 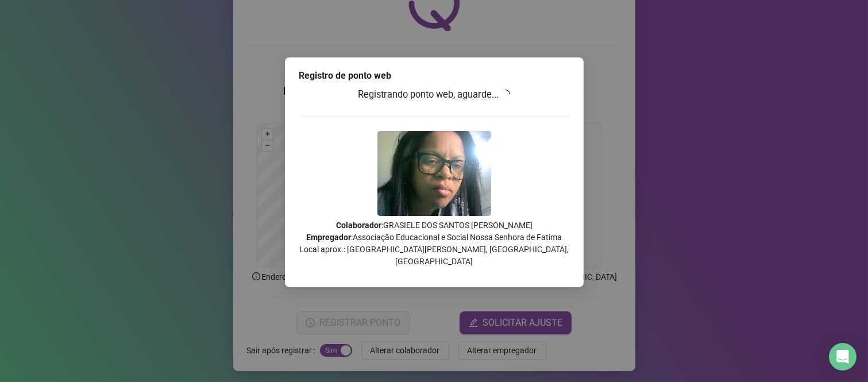 I want to click on strong: Empregador, so click(x=328, y=237).